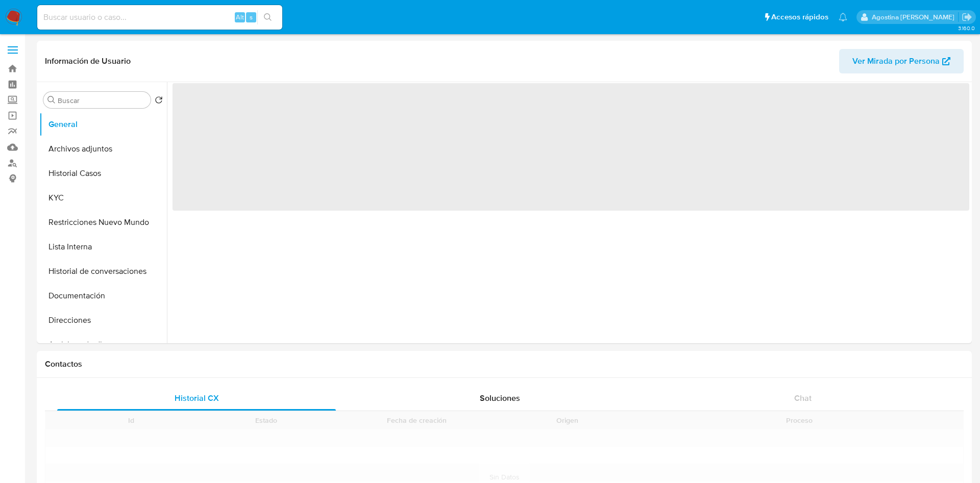  Describe the element at coordinates (896, 61) in the screenshot. I see `span: Ver Mirada por Persona` at that location.